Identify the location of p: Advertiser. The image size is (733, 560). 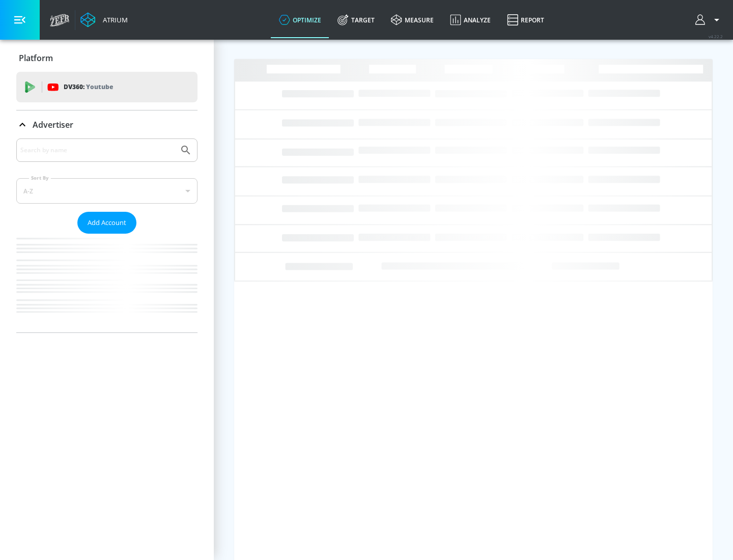
(53, 125).